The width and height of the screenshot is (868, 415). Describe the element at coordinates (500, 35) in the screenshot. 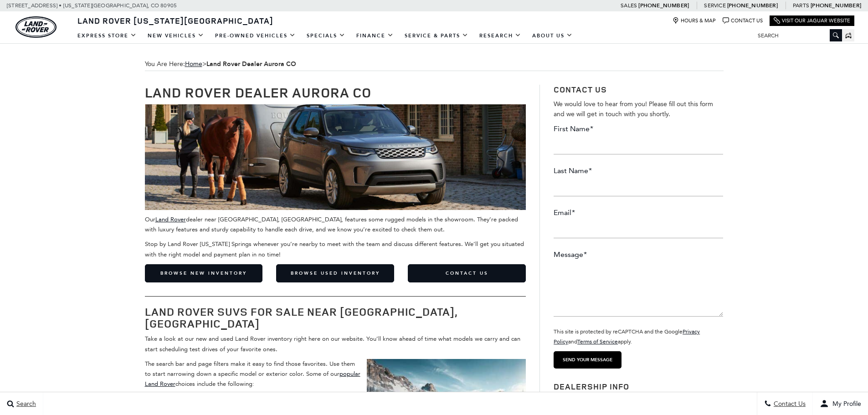

I see `a: Research` at that location.